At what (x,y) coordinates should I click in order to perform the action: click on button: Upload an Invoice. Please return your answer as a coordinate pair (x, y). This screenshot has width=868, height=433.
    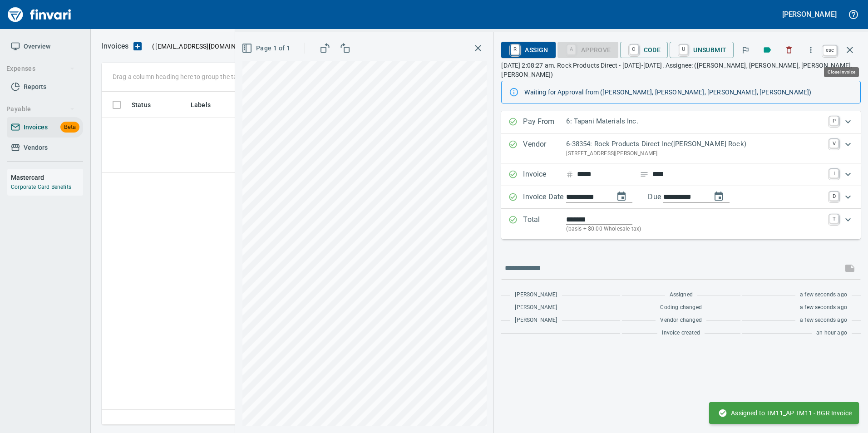
    Looking at the image, I should click on (138, 46).